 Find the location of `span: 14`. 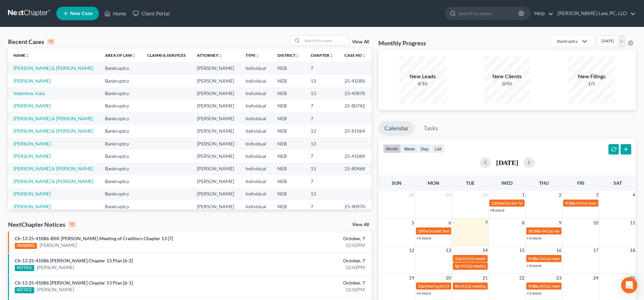

span: 14 is located at coordinates (485, 250).